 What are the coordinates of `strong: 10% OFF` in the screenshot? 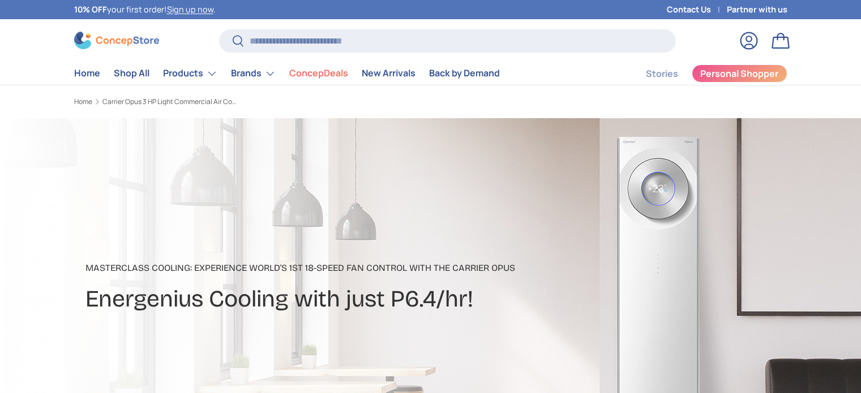 It's located at (91, 9).